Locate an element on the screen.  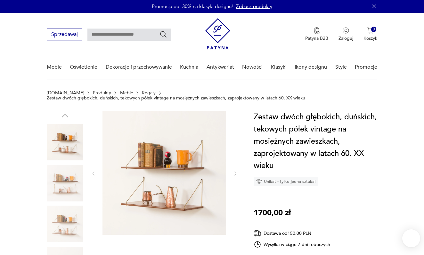
img: Ikona koszyka is located at coordinates (371, 30).